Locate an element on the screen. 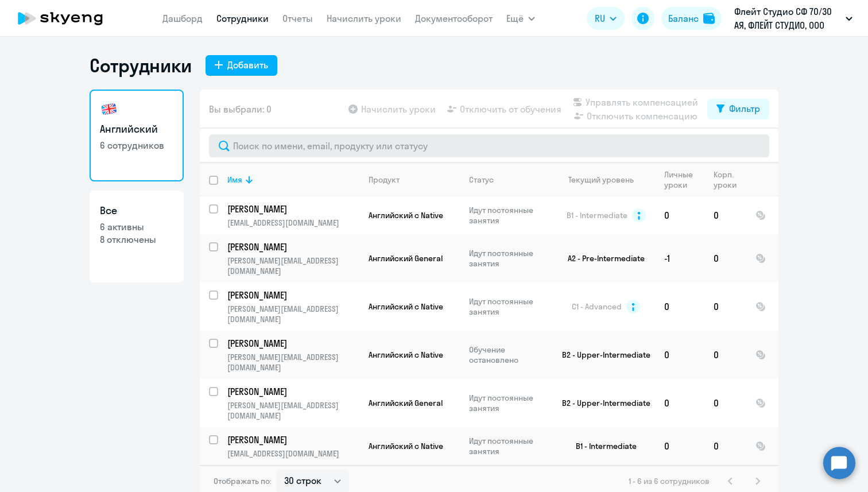 The height and width of the screenshot is (492, 868). button: RU is located at coordinates (606, 19).